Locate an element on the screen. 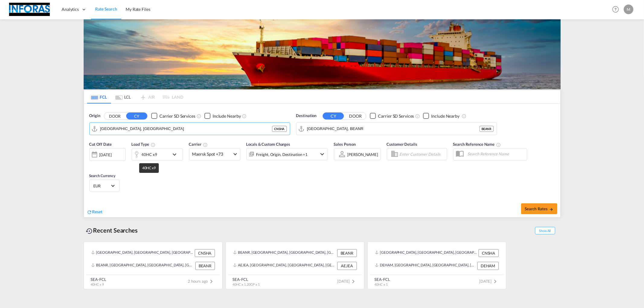 The height and width of the screenshot is (308, 644). span: Analytics is located at coordinates (70, 9).